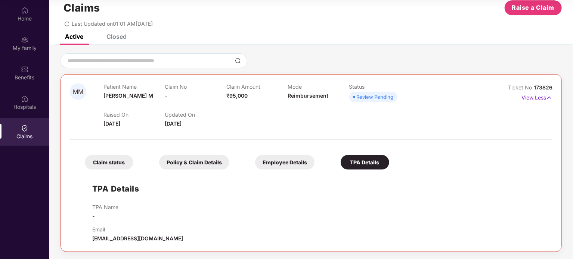 Image resolution: width=573 pixels, height=259 pixels. I want to click on img: svg+xml;base64,PHN2ZyBpZD0iQ2xhaW0iIHhtbG5zPSJodHRwOi8vd3d3LnczLm9yZy8yMDAwL3N2ZyIgd2lkdGg9IjIwIi..., so click(25, 128).